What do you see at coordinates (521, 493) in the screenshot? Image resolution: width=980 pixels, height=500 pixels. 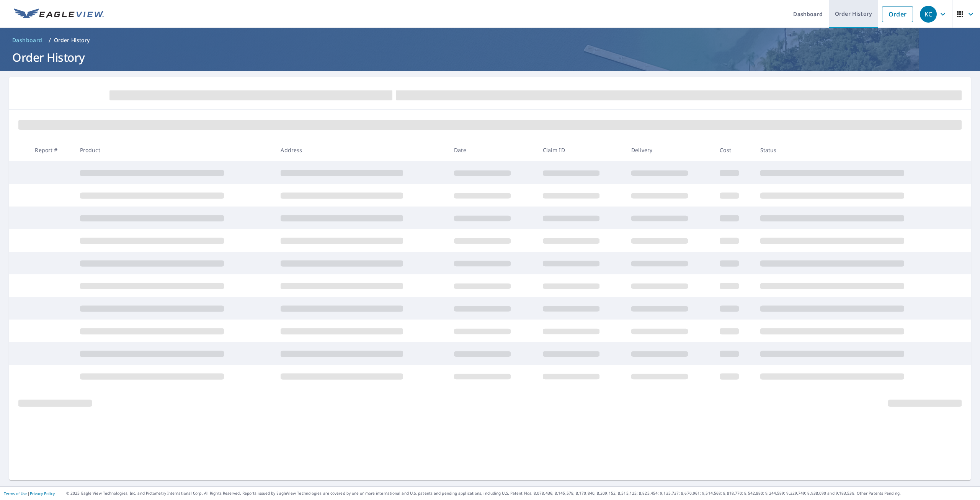 I see `p: © 2025 Eagle View Technologies, Inc. and Pictometry International Corp. All Rights Reserved. Repo...` at bounding box center [521, 493].